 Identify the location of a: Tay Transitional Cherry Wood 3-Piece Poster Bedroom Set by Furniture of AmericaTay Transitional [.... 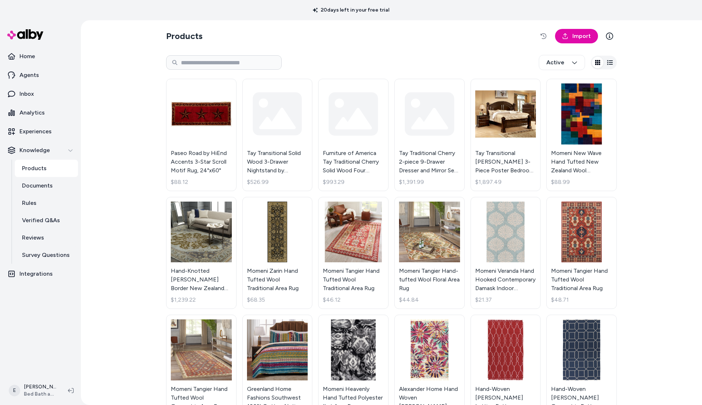
(506, 135).